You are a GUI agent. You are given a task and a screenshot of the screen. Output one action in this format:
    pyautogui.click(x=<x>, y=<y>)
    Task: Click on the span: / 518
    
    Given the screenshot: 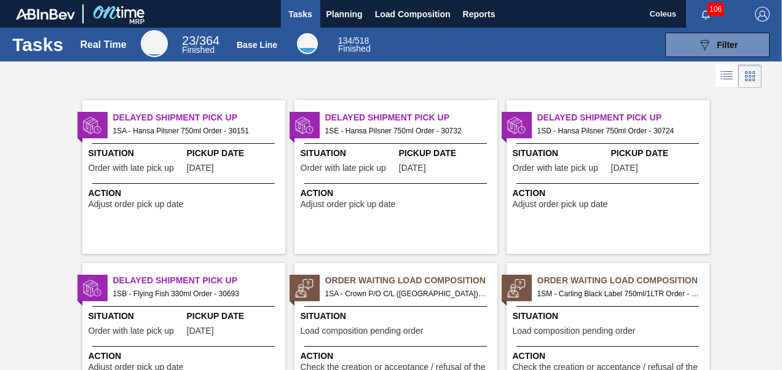 What is the action you would take?
    pyautogui.click(x=354, y=41)
    